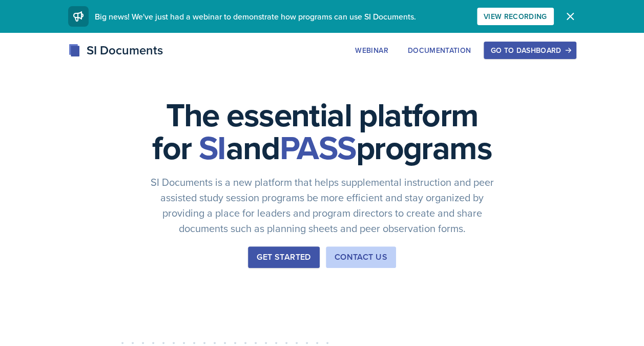 This screenshot has width=644, height=346. I want to click on button: Contact Us, so click(361, 257).